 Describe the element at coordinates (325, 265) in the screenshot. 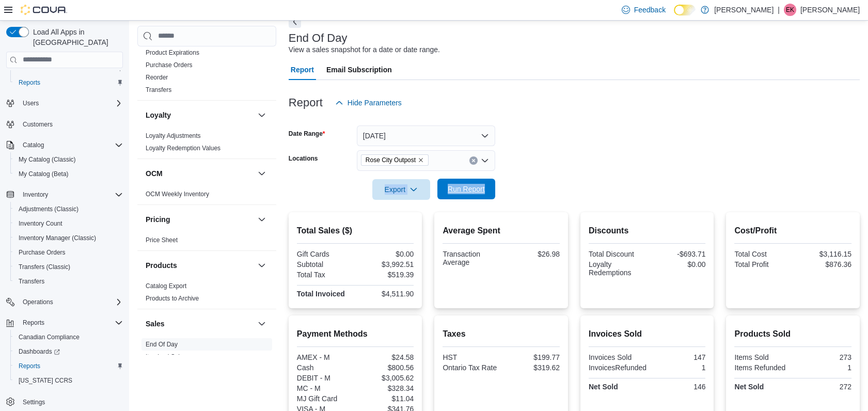

I see `div: Subtotal` at that location.